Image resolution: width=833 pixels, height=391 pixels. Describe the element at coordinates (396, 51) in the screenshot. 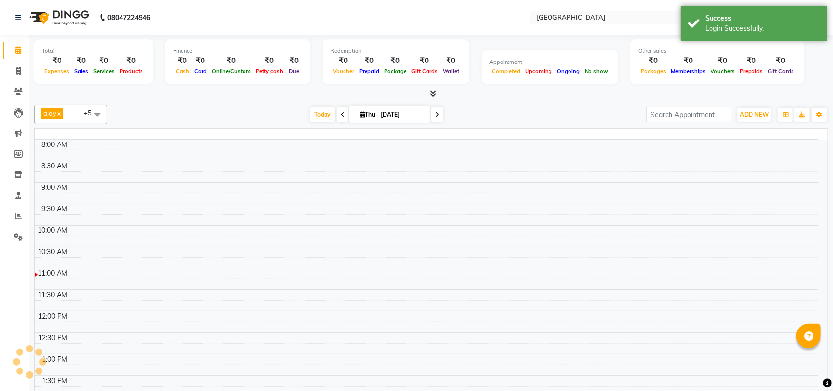

I see `div: Redemption` at that location.